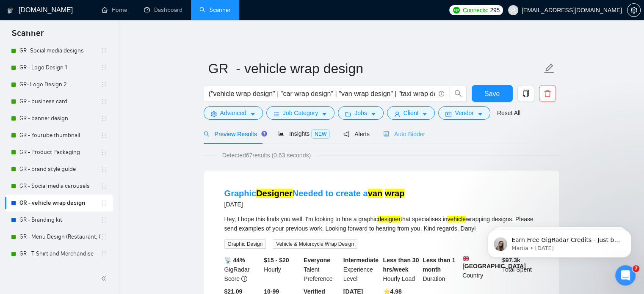 The width and height of the screenshot is (644, 294). I want to click on li: GR - Social media carousels, so click(59, 186).